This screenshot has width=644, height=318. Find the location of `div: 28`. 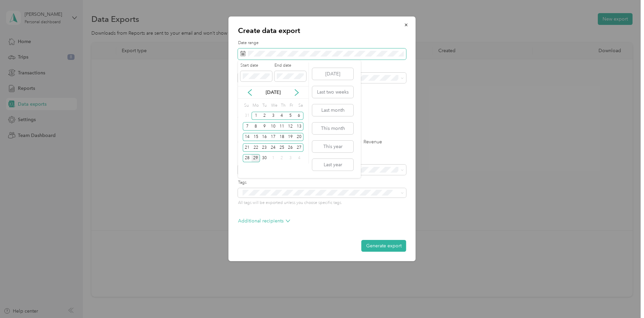

div: 28 is located at coordinates (247, 158).